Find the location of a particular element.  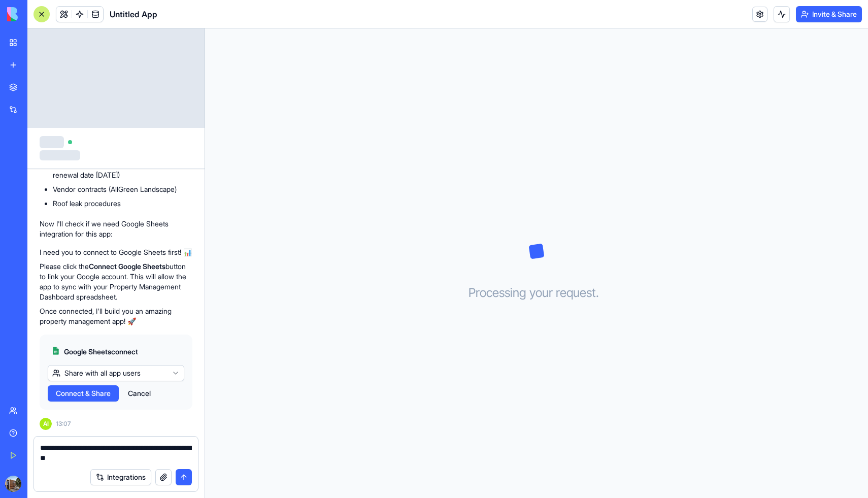

img: ACg8ocI3iN2EvMXak_SCsLvJfSWb2MdaMp1gkP1m4Fni7Et9EyLMhJlZ=s96-c is located at coordinates (14, 484).